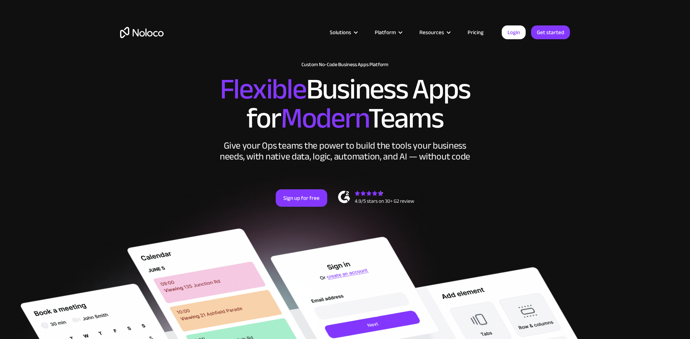 This screenshot has width=690, height=339. Describe the element at coordinates (142, 32) in the screenshot. I see `a: home` at that location.